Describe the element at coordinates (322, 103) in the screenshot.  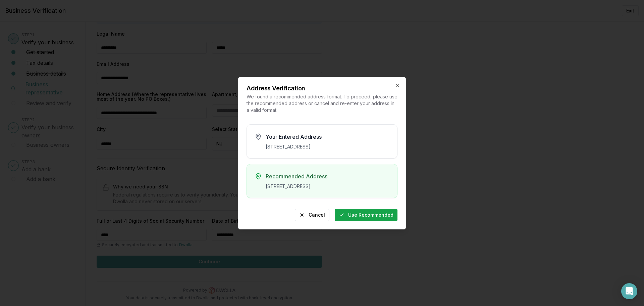
I see `p: We found a recommended address format. To proceed, please use the recommended address or cancel a...` at that location.